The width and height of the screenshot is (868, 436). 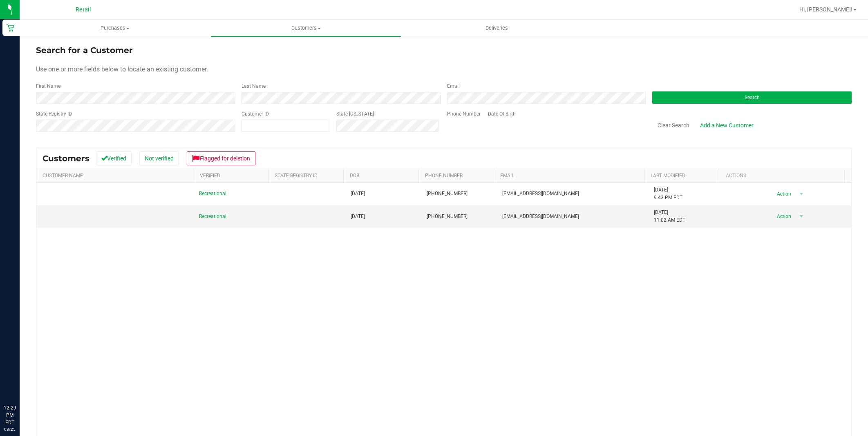 I want to click on p: 08/25, so click(x=10, y=429).